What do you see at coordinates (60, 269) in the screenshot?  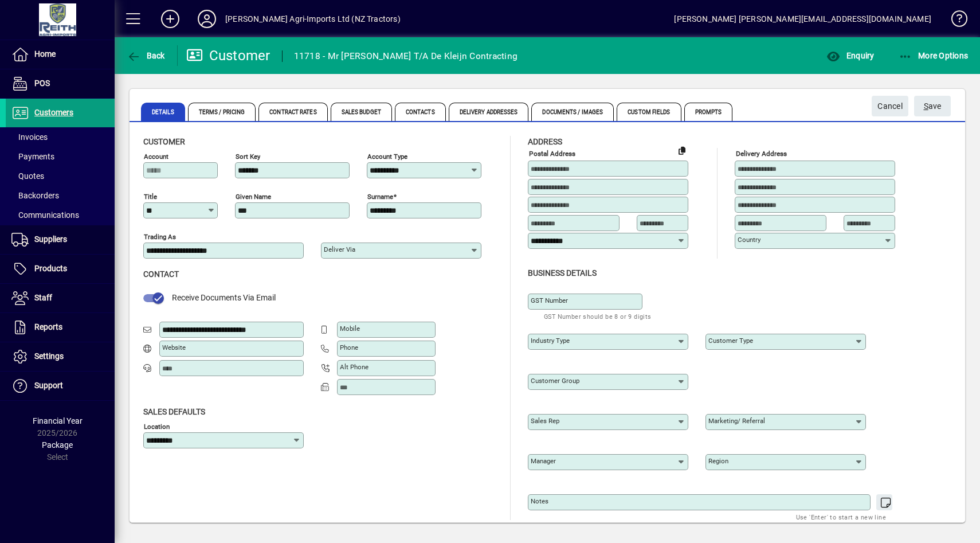 I see `a: Products` at bounding box center [60, 269].